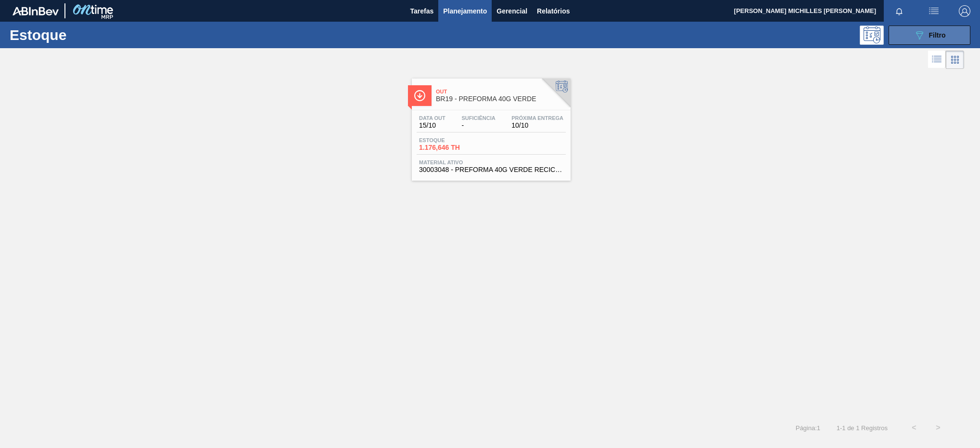  I want to click on img: TNhmsLtSVTkK8tSr43FrP2fwEKptu5GPRR3wAAAABJRU5ErkJggg==, so click(35, 11).